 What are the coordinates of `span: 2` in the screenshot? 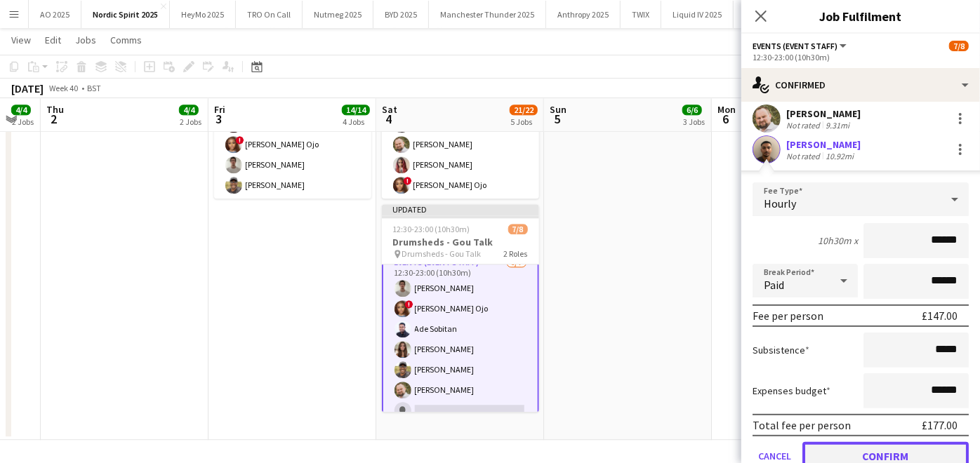 It's located at (54, 119).